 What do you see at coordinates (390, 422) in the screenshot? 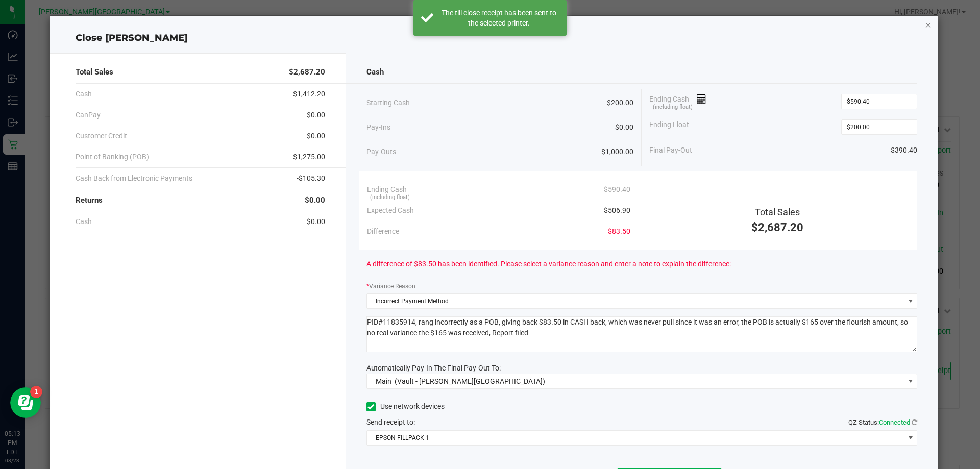
I see `span: Send receipt to:` at bounding box center [390, 422].